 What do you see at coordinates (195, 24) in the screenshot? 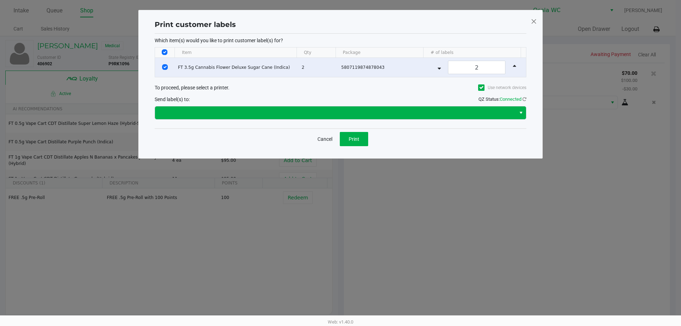
I see `h1: Print customer labels` at bounding box center [195, 24].